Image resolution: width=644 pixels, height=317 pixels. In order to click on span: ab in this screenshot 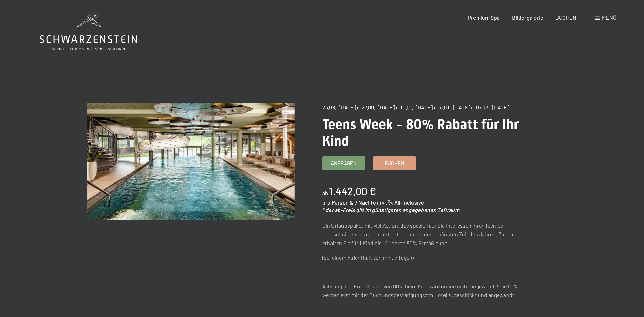, I will do `click(325, 193)`.